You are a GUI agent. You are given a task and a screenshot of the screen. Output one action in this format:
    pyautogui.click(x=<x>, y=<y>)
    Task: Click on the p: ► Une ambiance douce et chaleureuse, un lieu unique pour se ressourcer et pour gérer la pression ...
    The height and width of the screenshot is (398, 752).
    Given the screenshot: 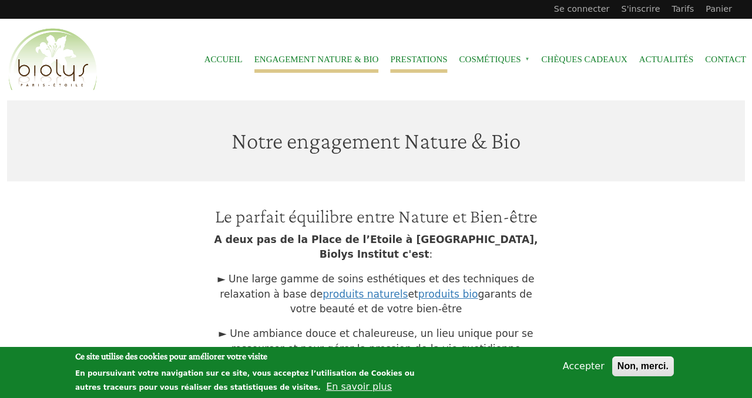 What is the action you would take?
    pyautogui.click(x=376, y=341)
    